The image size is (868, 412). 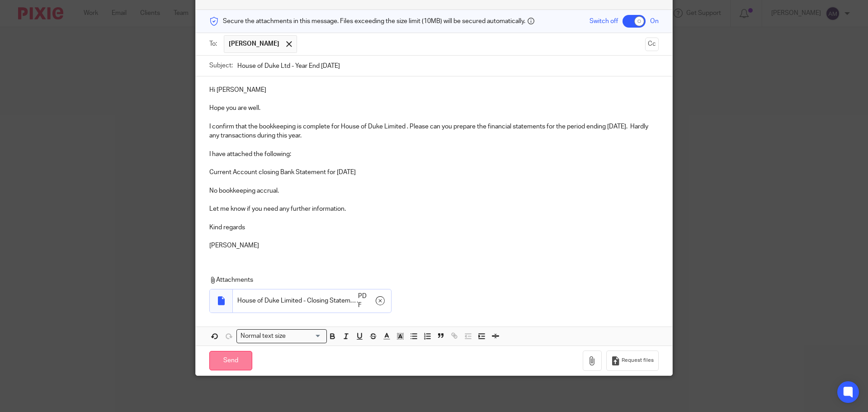 What do you see at coordinates (654, 21) in the screenshot?
I see `span: On` at bounding box center [654, 21].